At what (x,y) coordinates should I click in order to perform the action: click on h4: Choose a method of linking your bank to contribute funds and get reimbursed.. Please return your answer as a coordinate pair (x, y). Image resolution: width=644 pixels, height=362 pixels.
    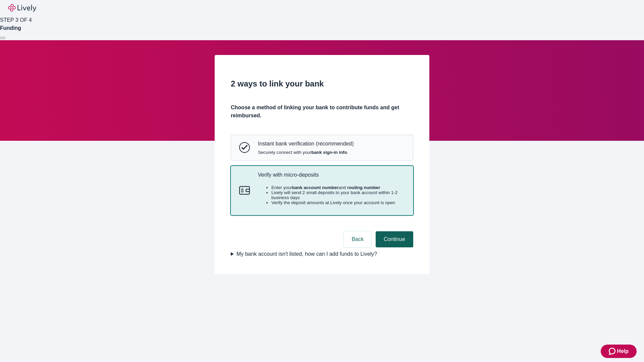
    Looking at the image, I should click on (322, 112).